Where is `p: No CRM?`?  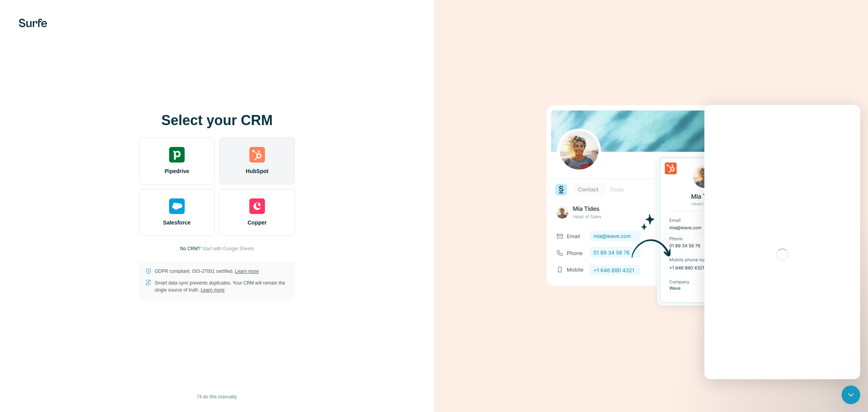 p: No CRM? is located at coordinates (190, 249).